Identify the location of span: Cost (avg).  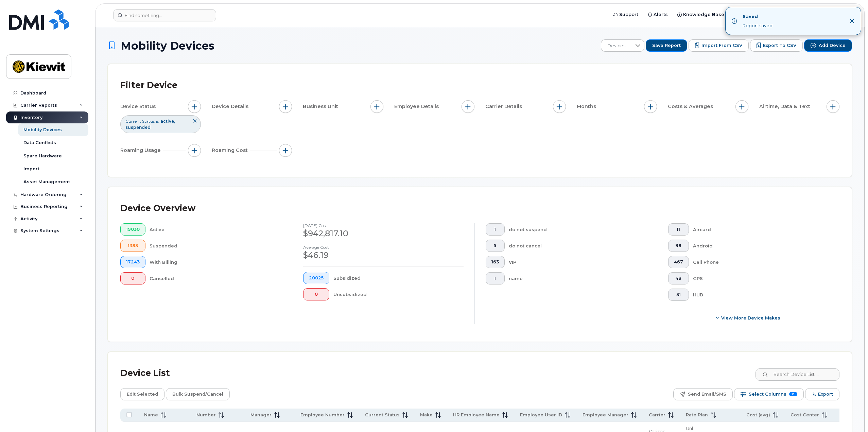
(758, 415).